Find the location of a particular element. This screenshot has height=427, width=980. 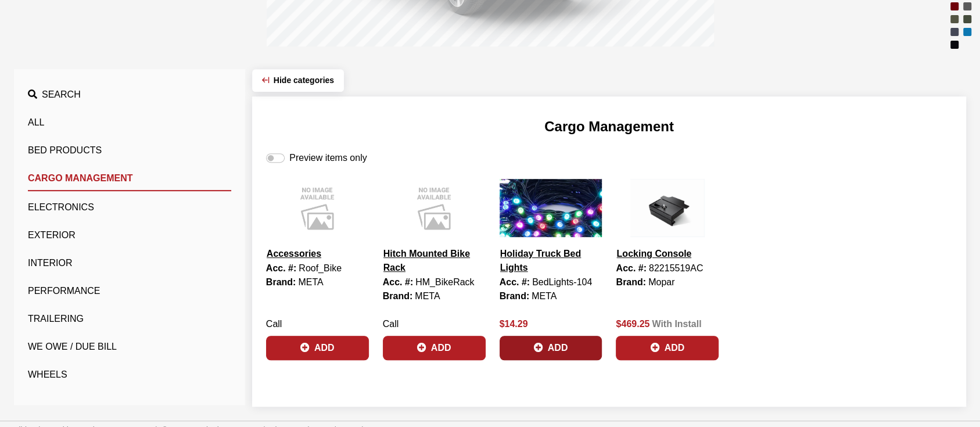

button: Wheels is located at coordinates (129, 375).